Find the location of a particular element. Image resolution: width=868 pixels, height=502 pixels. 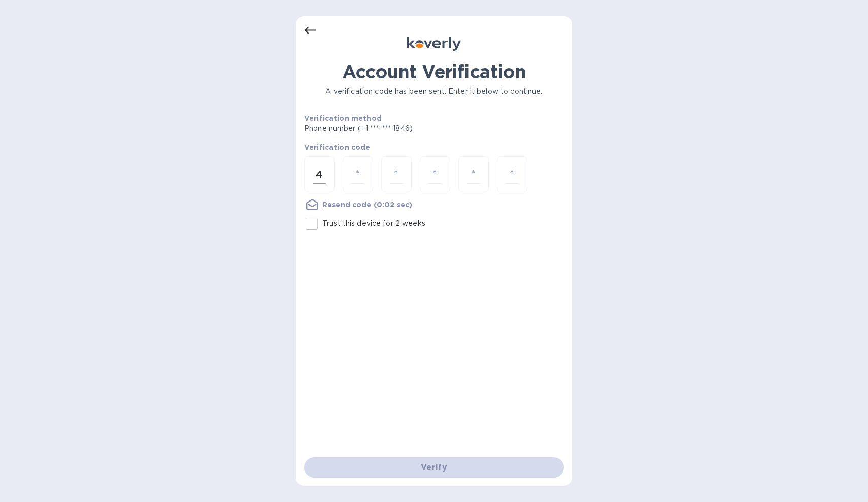

u: Resend code (0:02 sec) is located at coordinates (367, 204).